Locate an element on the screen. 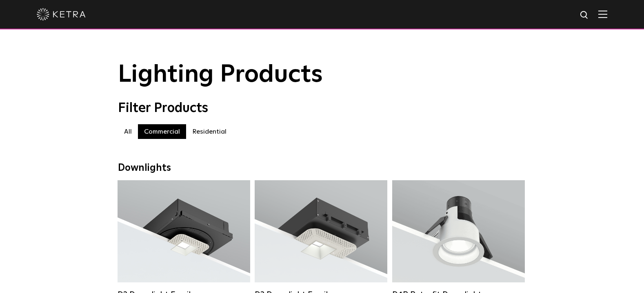  label: Commercial is located at coordinates (162, 131).